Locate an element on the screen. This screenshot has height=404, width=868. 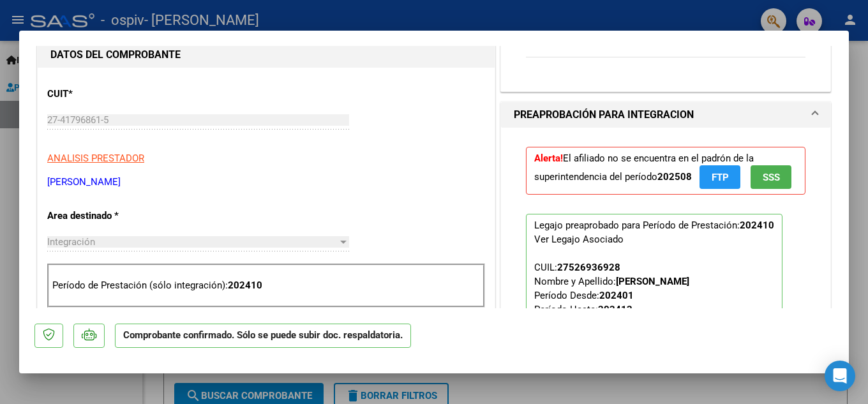
span: CUIL: Nombre y Apellido: Período Desde: Período Hasta: Admite Dependencia: is located at coordinates (611, 302).